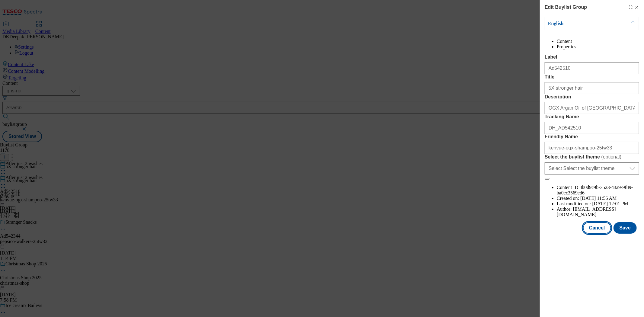  What do you see at coordinates (592, 117) in the screenshot?
I see `label: Tracking Name` at bounding box center [592, 117].